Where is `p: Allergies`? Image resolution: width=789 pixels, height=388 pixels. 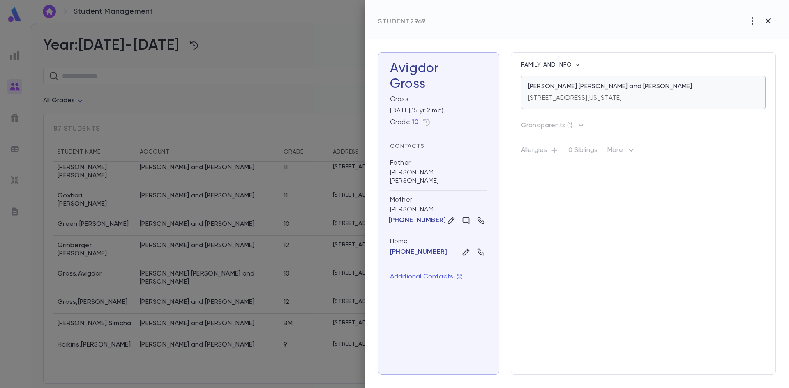 p: Allergies is located at coordinates (539, 152).